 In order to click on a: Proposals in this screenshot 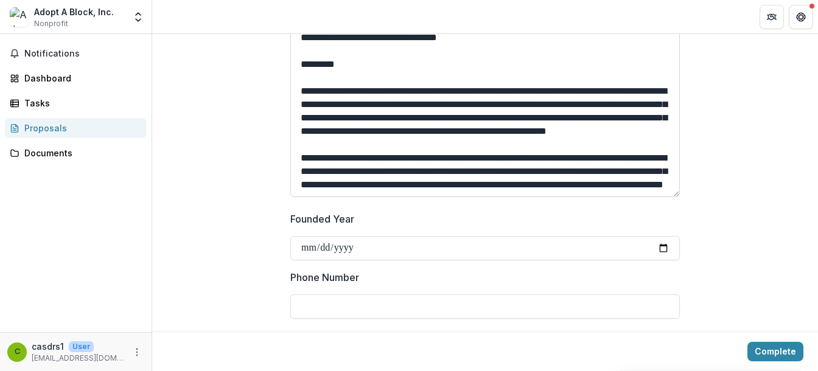, I will do `click(75, 128)`.